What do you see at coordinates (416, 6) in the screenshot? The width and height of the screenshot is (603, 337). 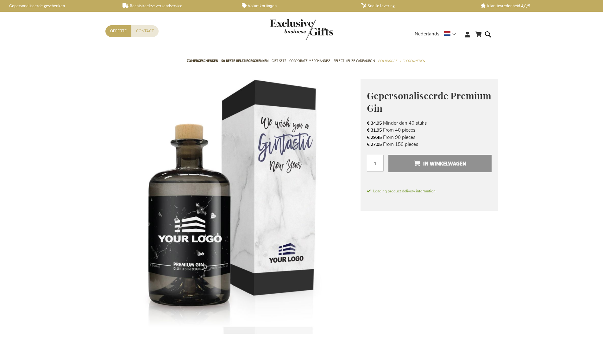 I see `a: Snelle levering` at bounding box center [416, 6].